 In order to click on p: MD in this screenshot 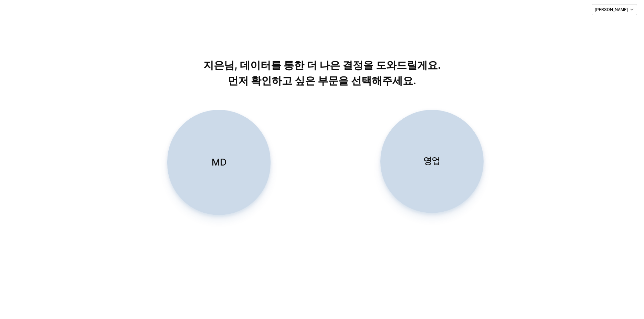, I will do `click(219, 162)`.